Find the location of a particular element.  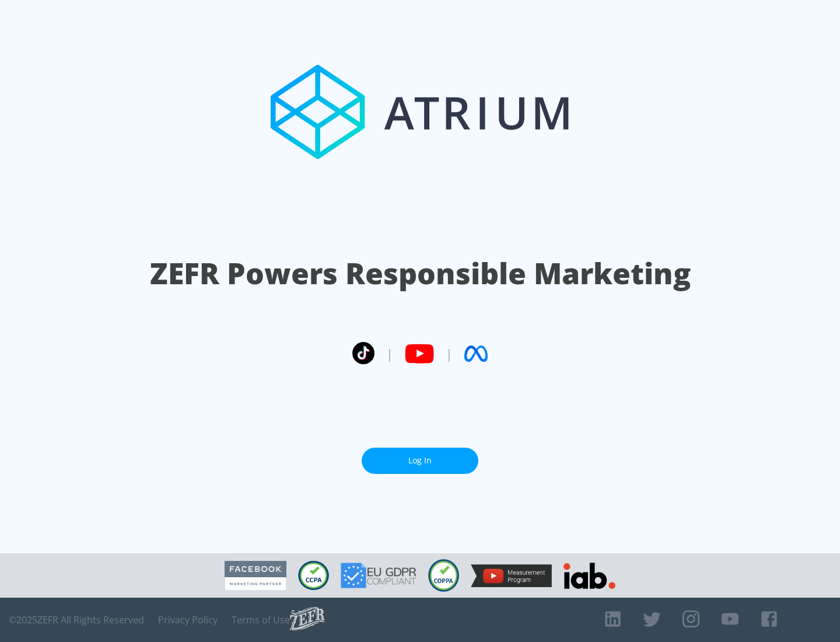

h1: ZEFR Powers Responsible Marketing is located at coordinates (420, 273).